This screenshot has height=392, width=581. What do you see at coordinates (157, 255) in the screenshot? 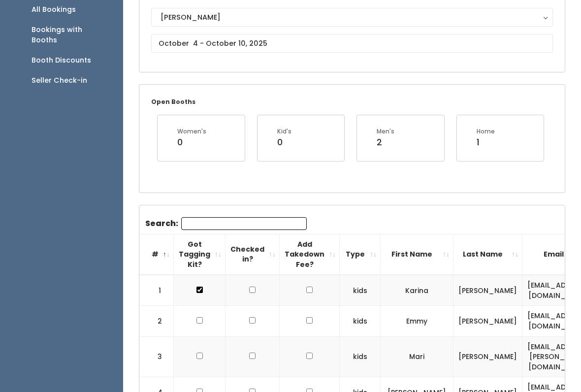
I see `th: #: activate to sort column descending` at bounding box center [157, 255].